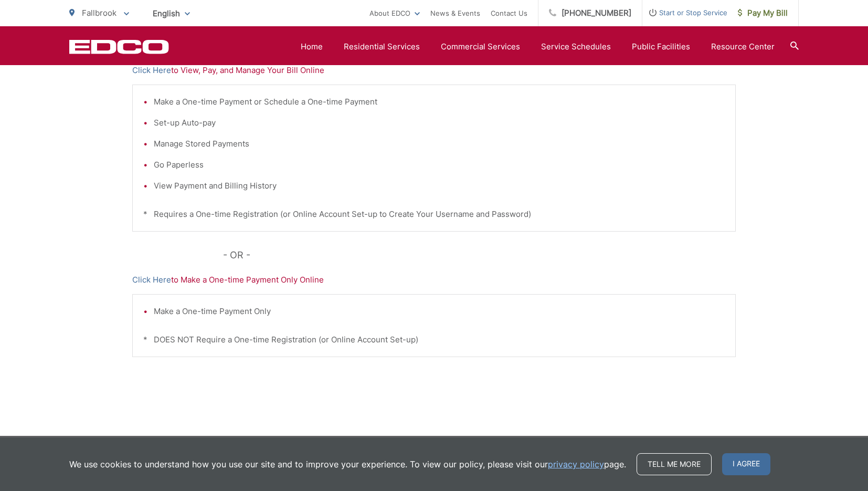  Describe the element at coordinates (439, 144) in the screenshot. I see `li: Manage Stored Payments` at that location.